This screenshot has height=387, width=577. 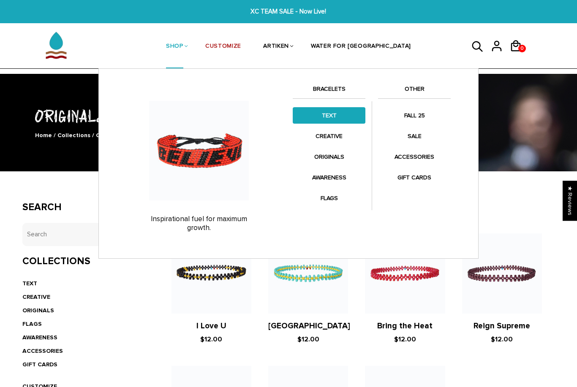 What do you see at coordinates (405, 326) in the screenshot?
I see `a: Bring the Heat` at bounding box center [405, 326].